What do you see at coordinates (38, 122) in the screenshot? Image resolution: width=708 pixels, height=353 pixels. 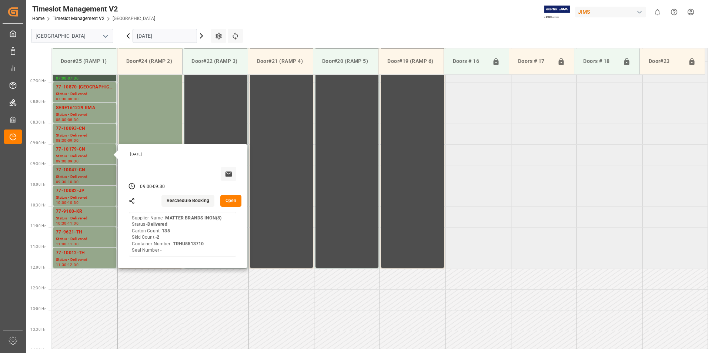 I see `span: 08:30 Hr` at bounding box center [38, 122].